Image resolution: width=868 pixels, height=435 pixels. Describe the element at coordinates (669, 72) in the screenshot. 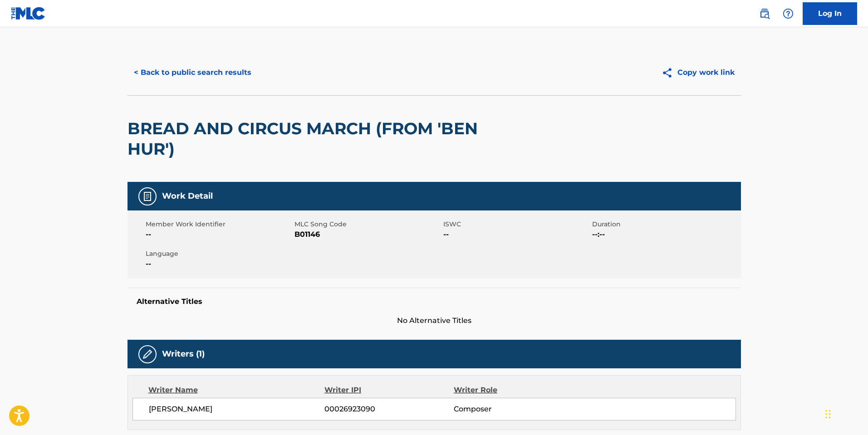

I see `img: Copy work link` at that location.